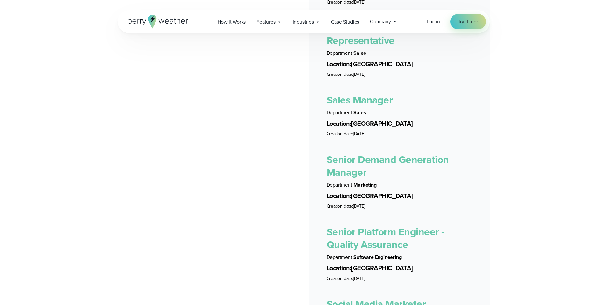  Describe the element at coordinates (345, 22) in the screenshot. I see `span: Case Studies` at that location.